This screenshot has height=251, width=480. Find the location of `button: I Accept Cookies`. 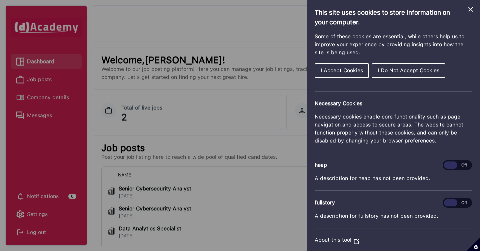

button: I Accept Cookies is located at coordinates (341, 71).